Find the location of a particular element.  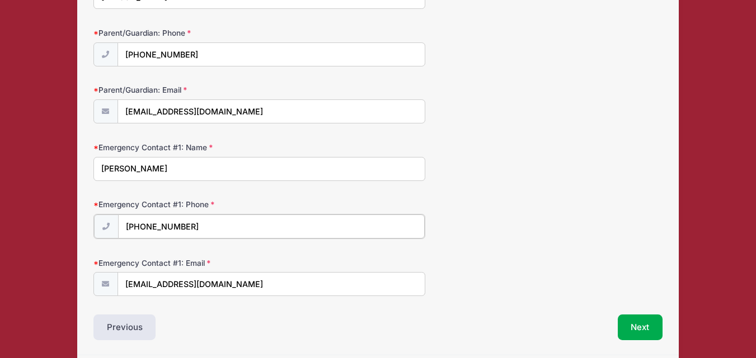

label: Emergency Contact #1: Name is located at coordinates (188, 148).